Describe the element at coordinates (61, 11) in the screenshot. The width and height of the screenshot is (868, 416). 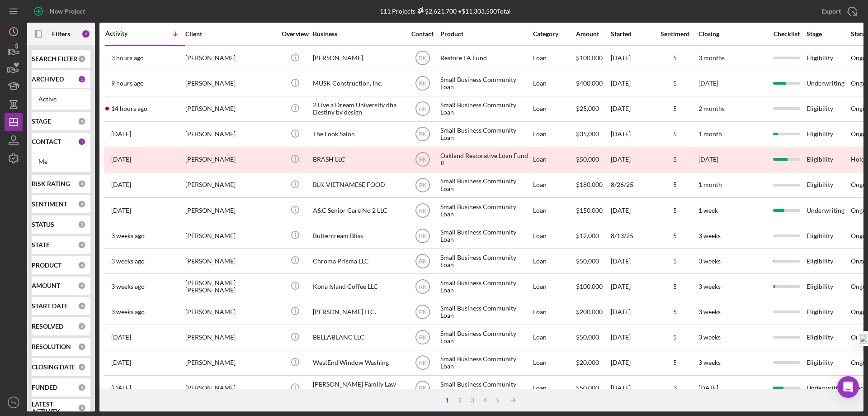
I see `button: New Project` at that location.